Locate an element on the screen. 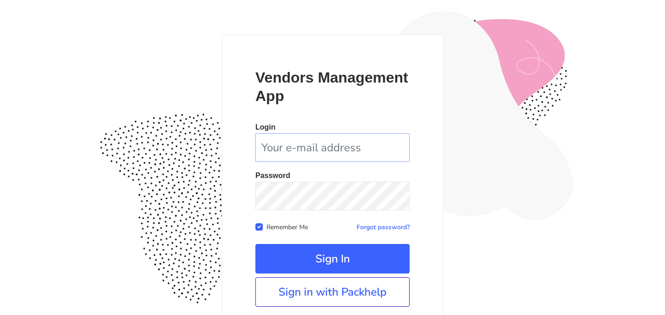 The height and width of the screenshot is (315, 665). a: Sign in with Packhelp is located at coordinates (332, 292).